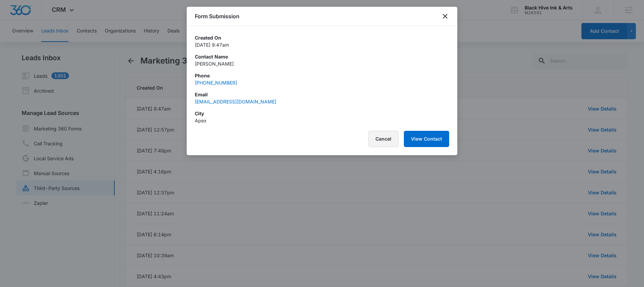  I want to click on p: Phone, so click(322, 75).